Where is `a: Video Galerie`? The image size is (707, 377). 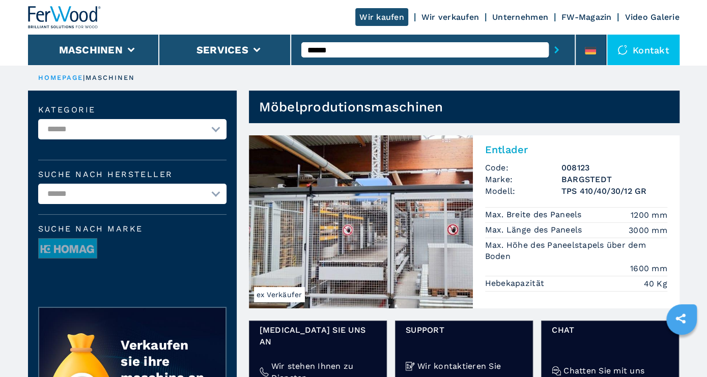
a: Video Galerie is located at coordinates (652, 17).